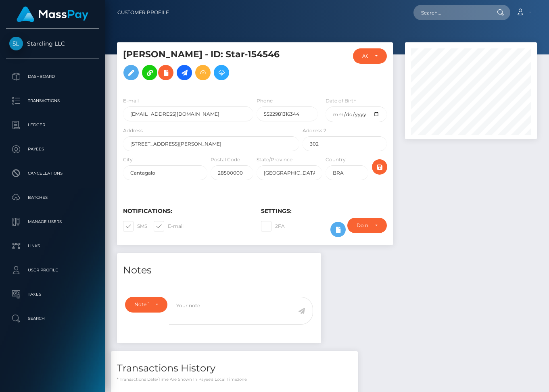 This screenshot has width=549, height=392. What do you see at coordinates (451, 12) in the screenshot?
I see `input: Search...` at bounding box center [451, 12].